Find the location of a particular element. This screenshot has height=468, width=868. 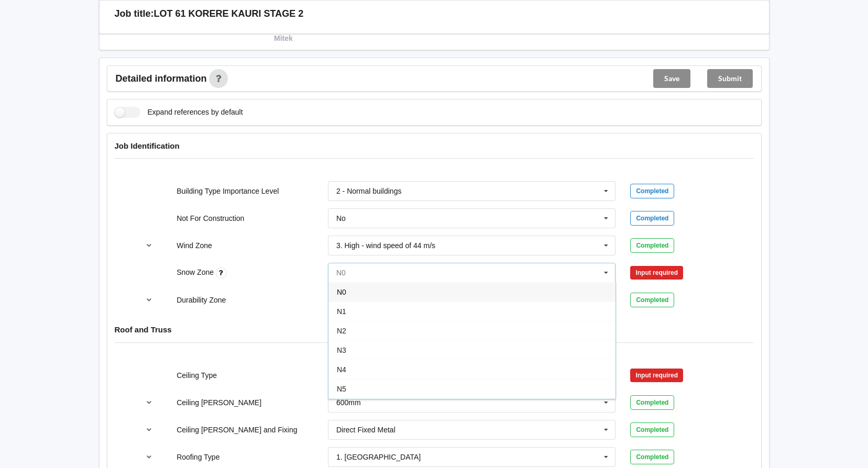

h3: LOT 61 KORERE KAURI STAGE 2 is located at coordinates (229, 14).